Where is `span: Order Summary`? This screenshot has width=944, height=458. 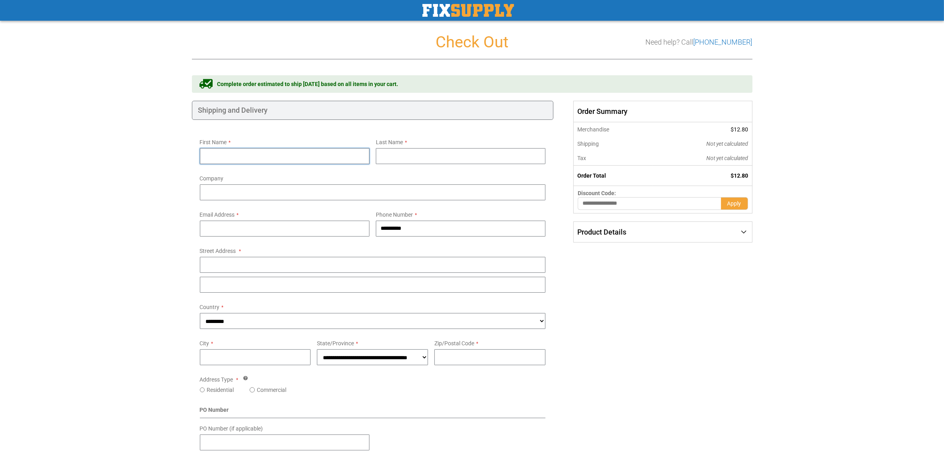 span: Order Summary is located at coordinates (663, 112).